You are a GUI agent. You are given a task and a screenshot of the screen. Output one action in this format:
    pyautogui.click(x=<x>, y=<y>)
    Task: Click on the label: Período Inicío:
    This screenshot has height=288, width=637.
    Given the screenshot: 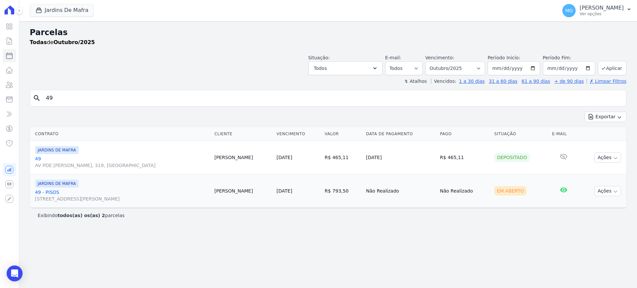 What is the action you would take?
    pyautogui.click(x=504, y=58)
    